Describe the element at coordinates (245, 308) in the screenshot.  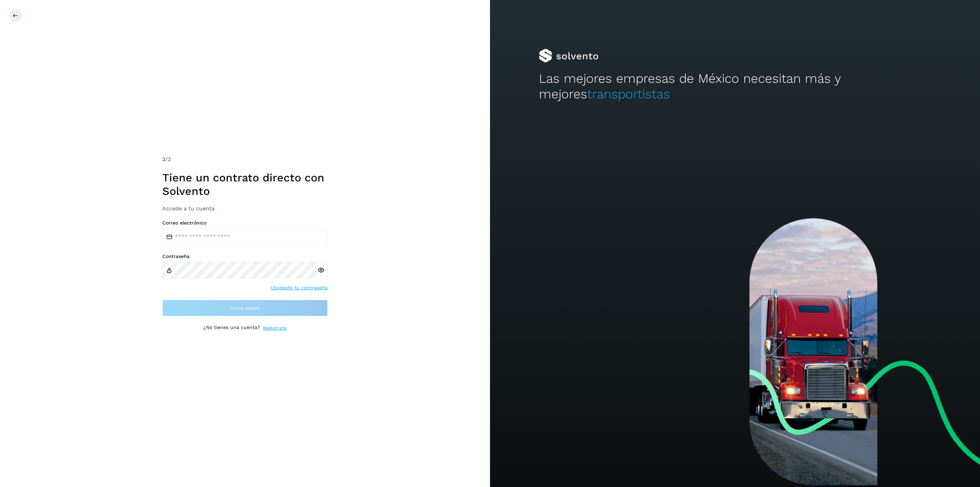
I see `span: Inicia sesión` at that location.